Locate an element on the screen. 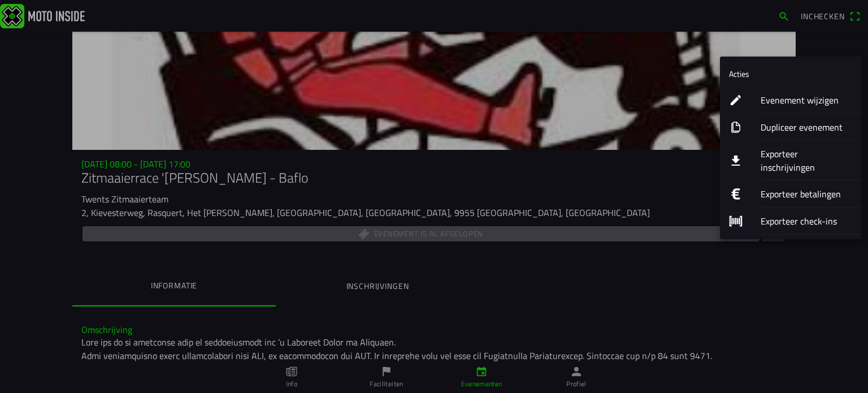 The width and height of the screenshot is (868, 393). ion-label: Dupliceer evenement is located at coordinates (806, 128).